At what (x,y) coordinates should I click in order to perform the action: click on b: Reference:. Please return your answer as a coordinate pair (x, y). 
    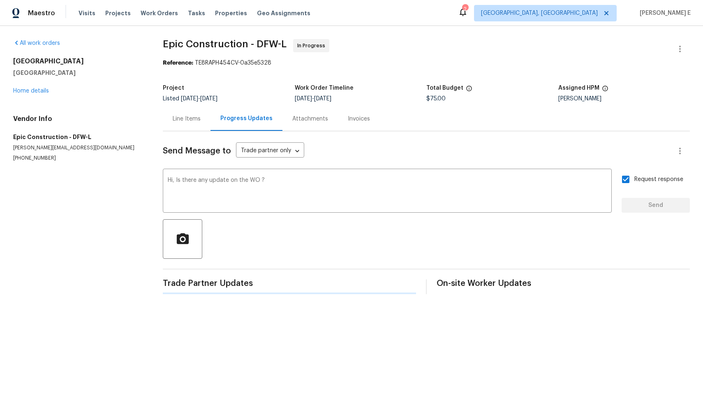
    Looking at the image, I should click on (178, 63).